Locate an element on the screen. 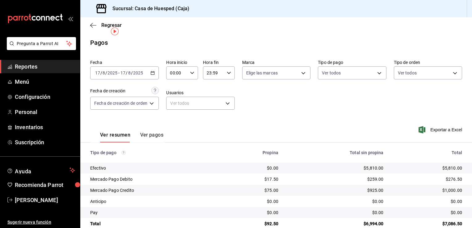 The height and width of the screenshot is (228, 472). div: $6,994.00 is located at coordinates (336, 224).